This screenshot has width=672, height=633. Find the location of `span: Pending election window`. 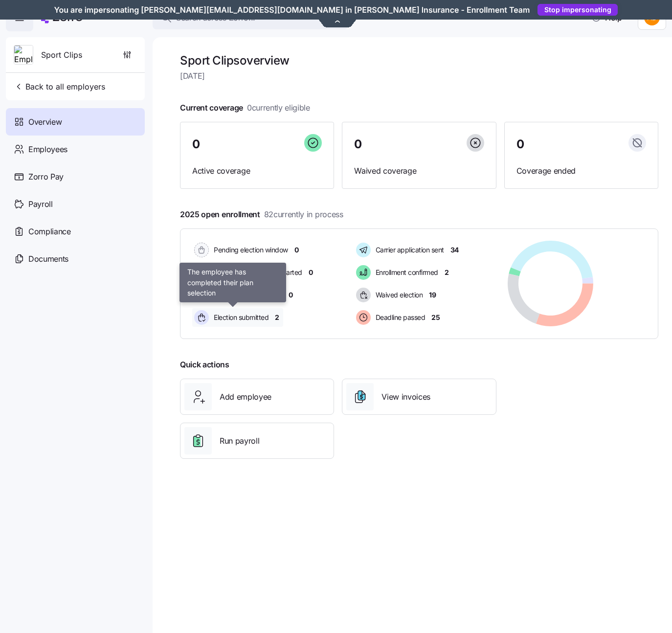

span: Pending election window is located at coordinates (250, 250).